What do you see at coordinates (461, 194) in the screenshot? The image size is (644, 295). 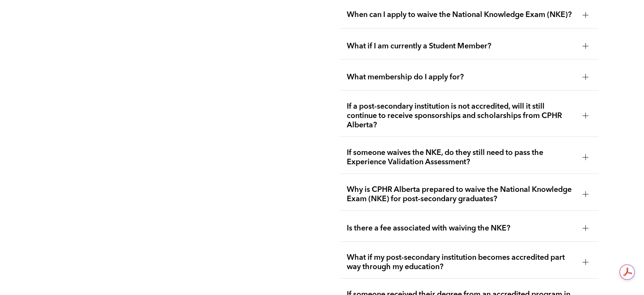 I see `span: Why is CPHR Alberta prepared to waive the National Knowledge Exam (NKE) for post-secondary gradua...` at bounding box center [461, 194].